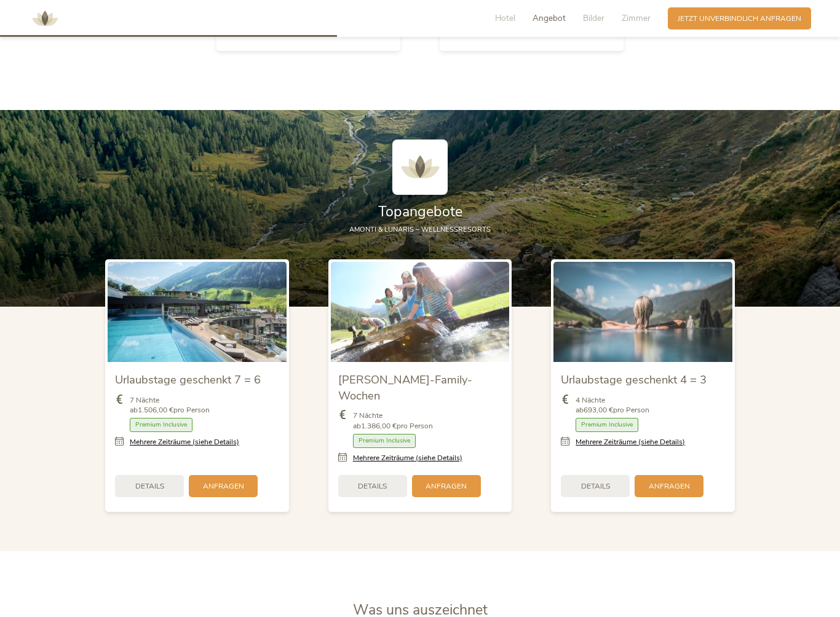  I want to click on a: AMONTI & LUNARIS Wellnessresort, so click(45, 18).